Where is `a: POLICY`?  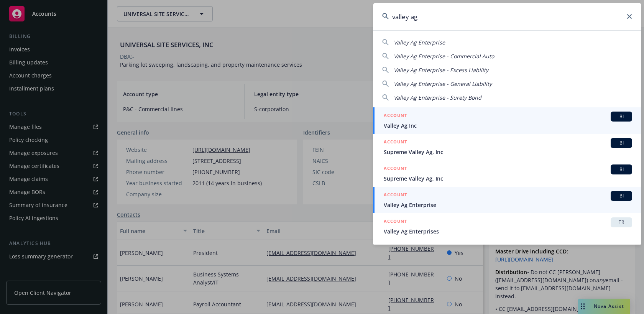 a: POLICY is located at coordinates (507, 256).